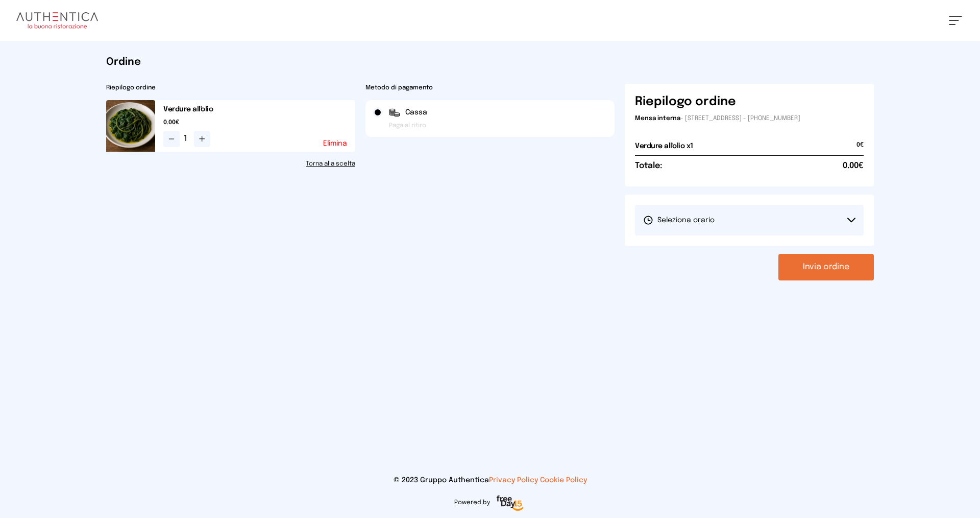 The image size is (980, 518). I want to click on h2: Verdure all'olio x1, so click(664, 146).